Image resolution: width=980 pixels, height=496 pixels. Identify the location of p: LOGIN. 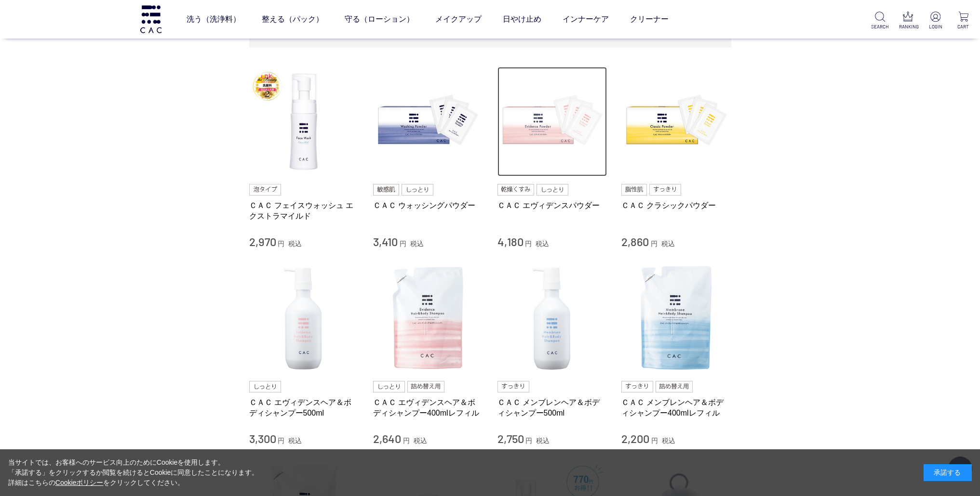
(935, 26).